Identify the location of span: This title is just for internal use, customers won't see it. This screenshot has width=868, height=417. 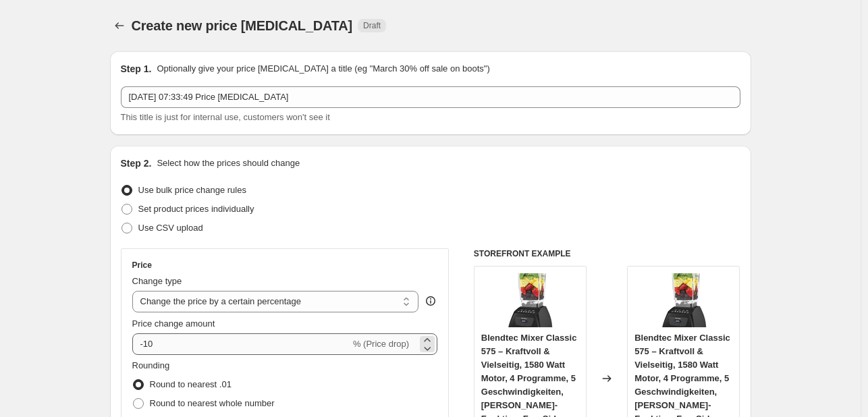
(226, 117).